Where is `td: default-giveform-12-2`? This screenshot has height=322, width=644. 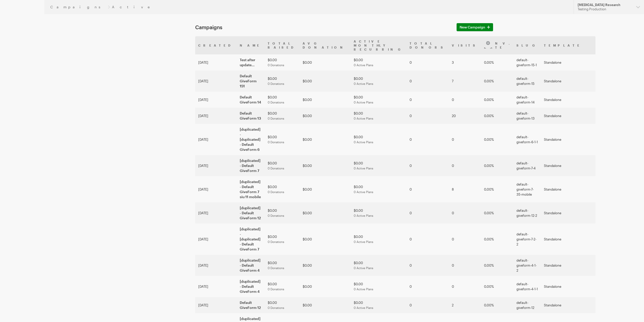 td: default-giveform-12-2 is located at coordinates (527, 213).